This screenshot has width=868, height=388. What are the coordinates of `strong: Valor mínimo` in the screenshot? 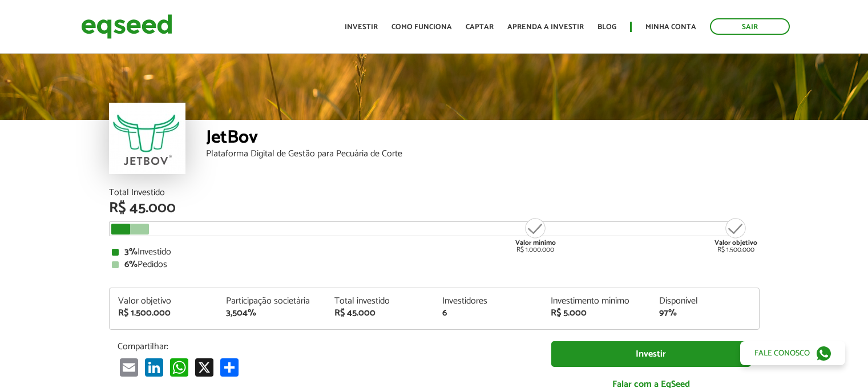 It's located at (535, 243).